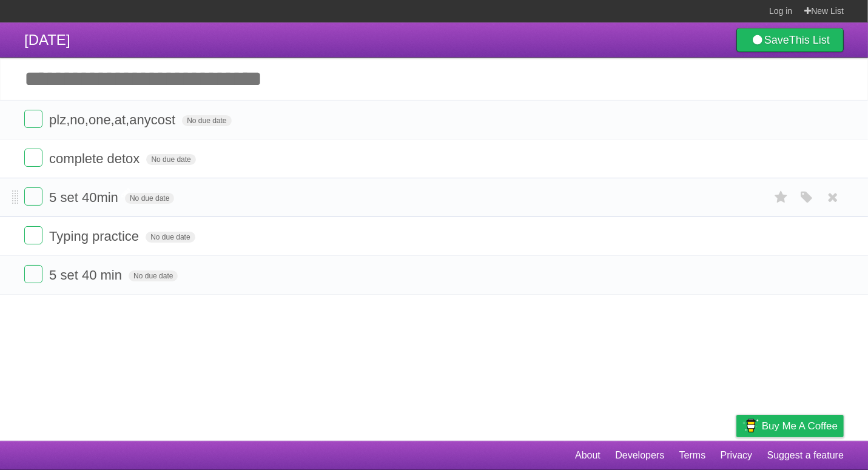  I want to click on span: Buy me a coffee, so click(799, 426).